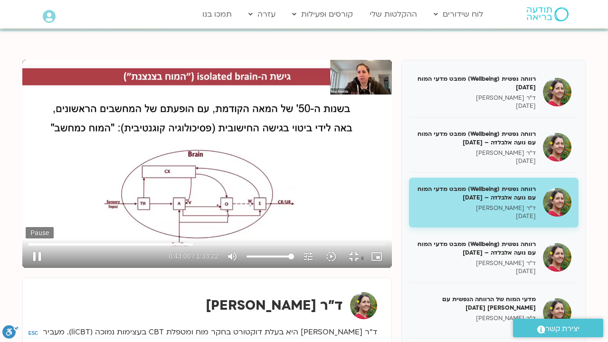 Image resolution: width=608 pixels, height=342 pixels. I want to click on a: יצירת קשר, so click(558, 328).